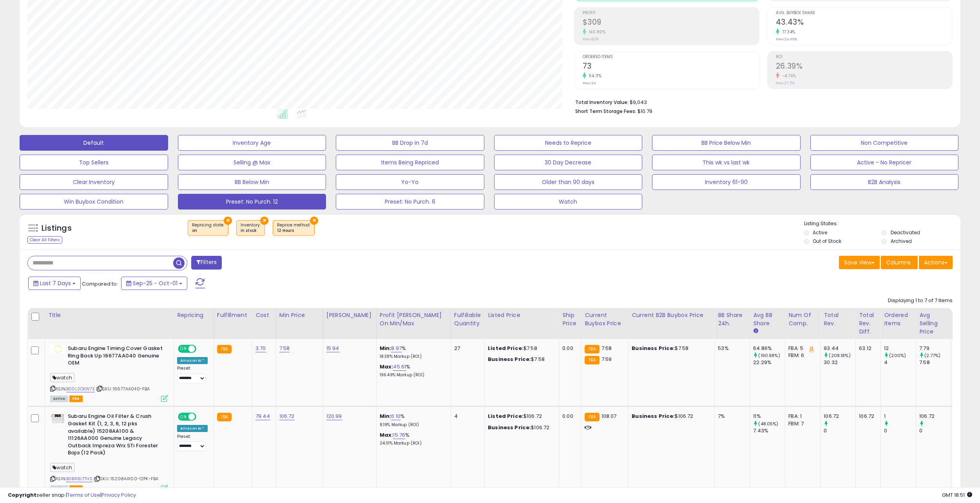 The height and width of the screenshot is (503, 980). Describe the element at coordinates (413, 424) in the screenshot. I see `p: 8.19% Markup (ROI)` at that location.